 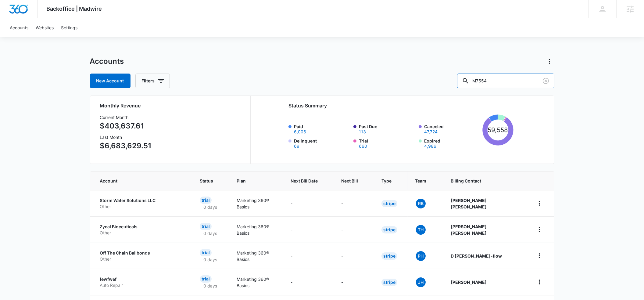 I want to click on a: Storm Water Solutions LLCOther, so click(x=143, y=203).